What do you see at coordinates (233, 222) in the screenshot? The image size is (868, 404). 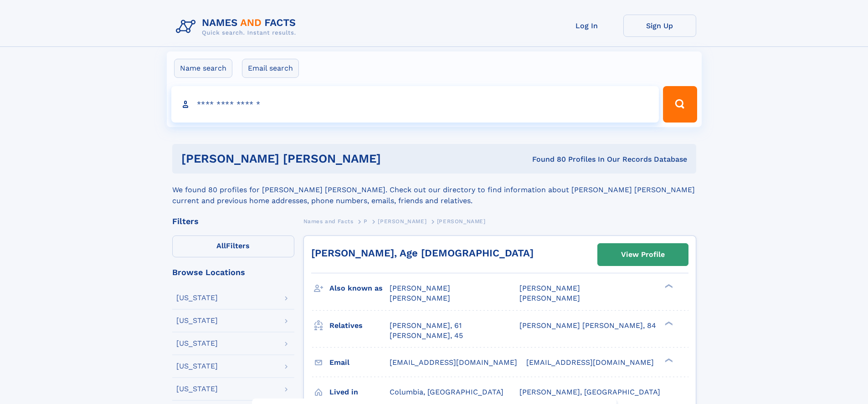 I see `div: Filters` at bounding box center [233, 222].